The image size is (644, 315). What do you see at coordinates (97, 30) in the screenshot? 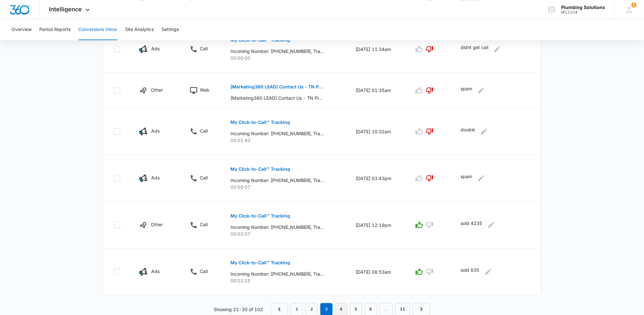
I see `button: Conversions Inbox` at bounding box center [97, 30].